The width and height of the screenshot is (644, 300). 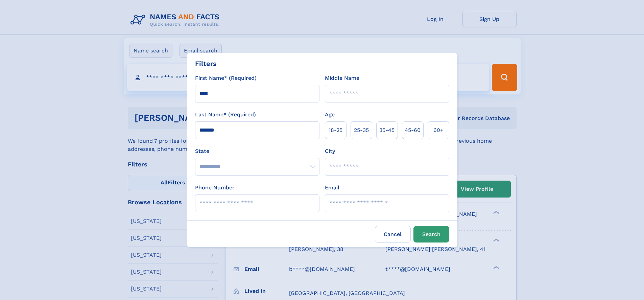 I want to click on label: State, so click(x=257, y=151).